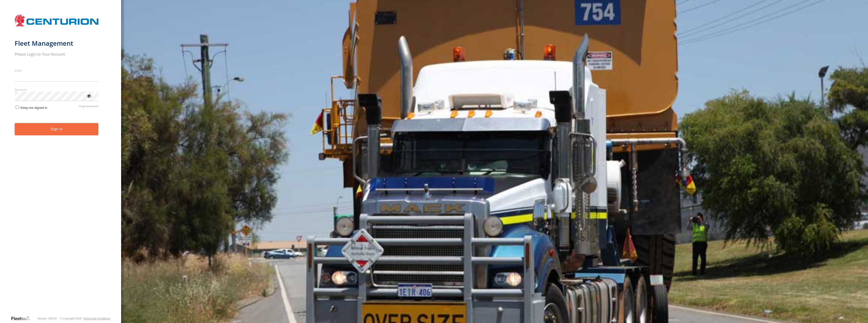 The image size is (868, 323). What do you see at coordinates (47, 318) in the screenshot?
I see `div: Version: 305.03` at bounding box center [47, 318].